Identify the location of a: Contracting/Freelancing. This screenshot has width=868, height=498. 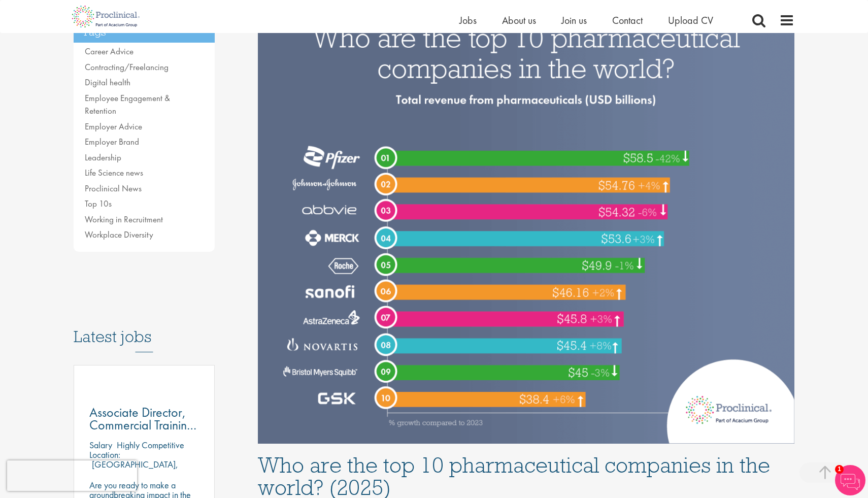
(126, 67).